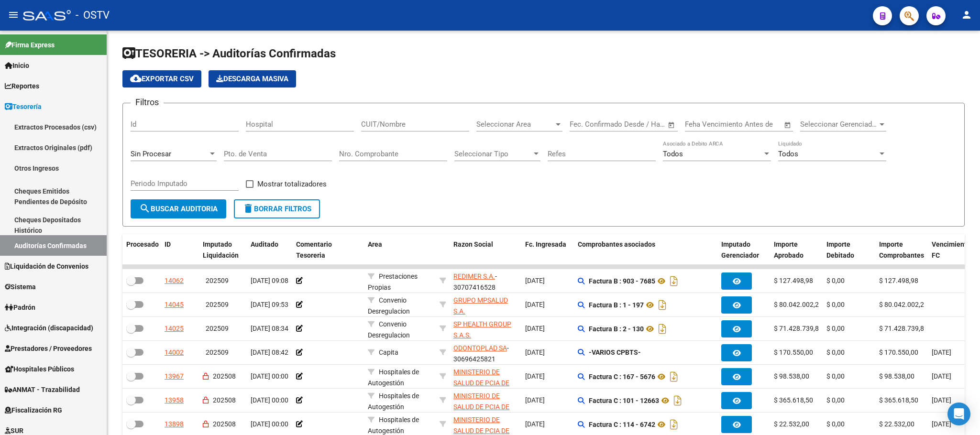 This screenshot has width=980, height=435. What do you see at coordinates (645, 250) in the screenshot?
I see `datatable-header-cell: Comprobantes asociados` at bounding box center [645, 250].